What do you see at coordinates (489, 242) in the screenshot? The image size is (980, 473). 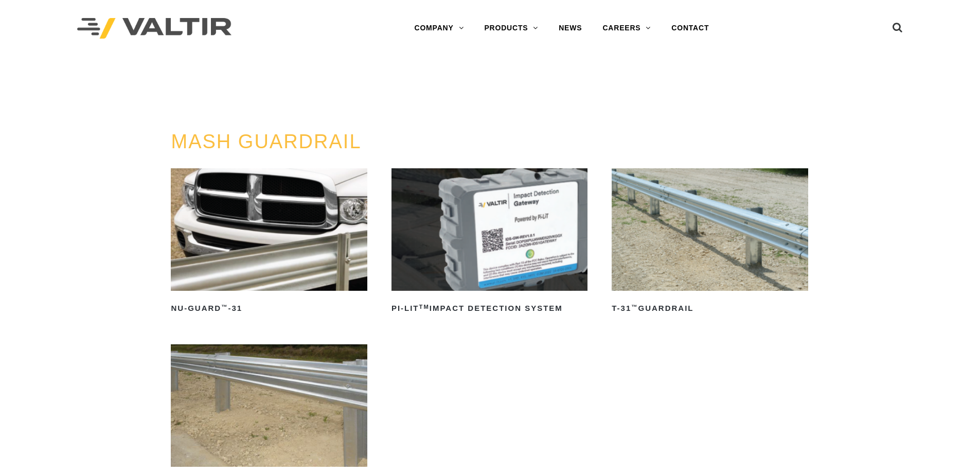 I see `a: PI-LITTMImpact Detection System` at bounding box center [489, 242].